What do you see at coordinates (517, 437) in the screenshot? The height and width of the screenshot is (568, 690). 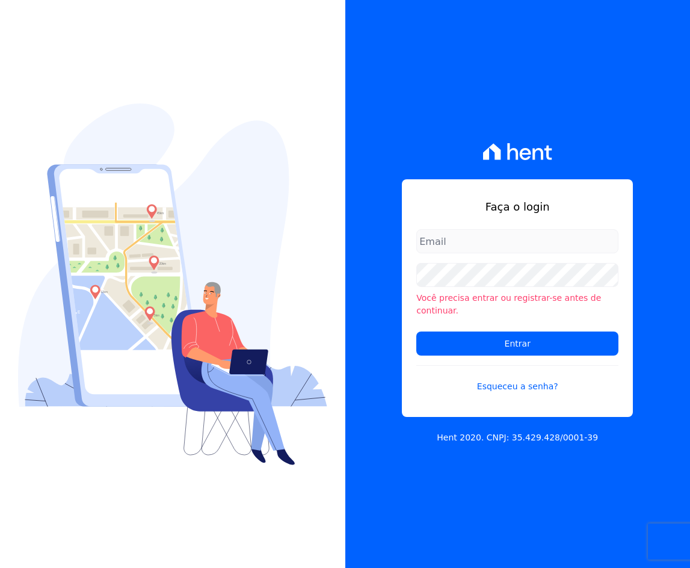 I see `p: Hent 2020. CNPJ: 35.429.428/0001-39` at bounding box center [517, 437].